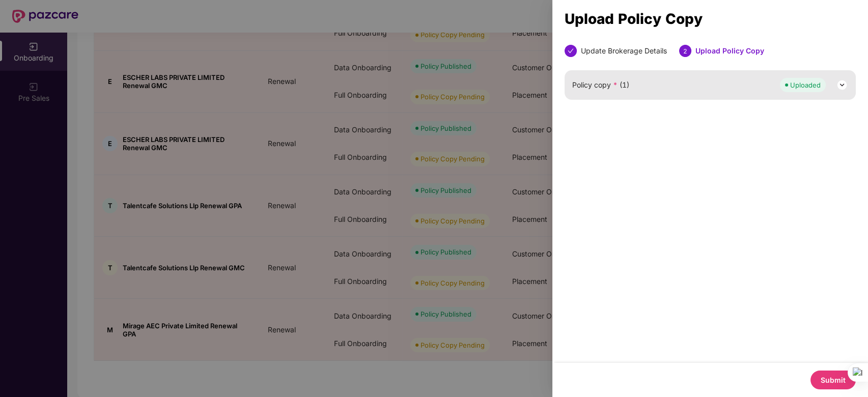 The height and width of the screenshot is (397, 868). I want to click on span: check, so click(571, 51).